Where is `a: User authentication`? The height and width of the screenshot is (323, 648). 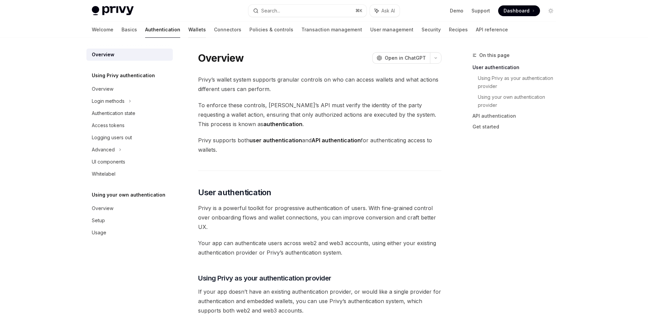
a: User authentication is located at coordinates (517, 68).